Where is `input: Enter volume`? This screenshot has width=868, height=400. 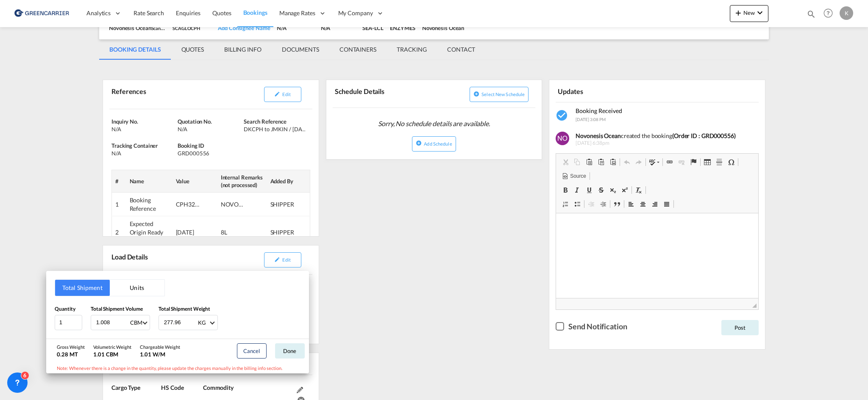
input: Enter volume is located at coordinates (112, 323).